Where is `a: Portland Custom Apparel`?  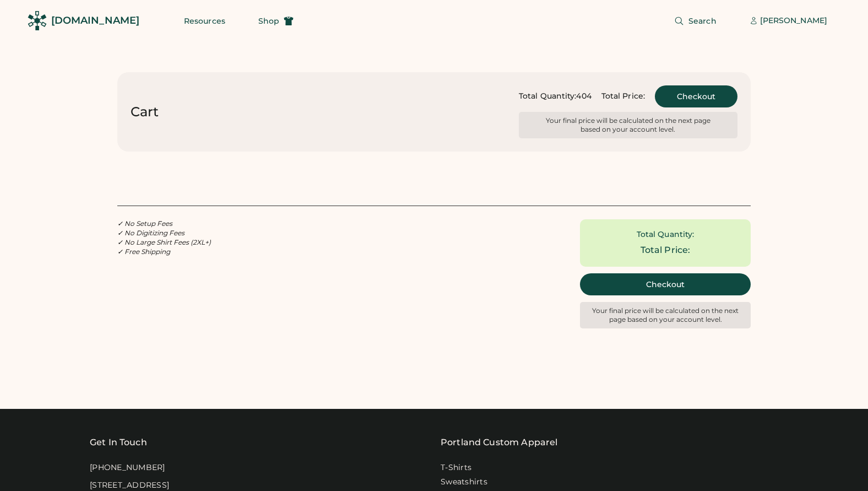
a: Portland Custom Apparel is located at coordinates (499, 443).